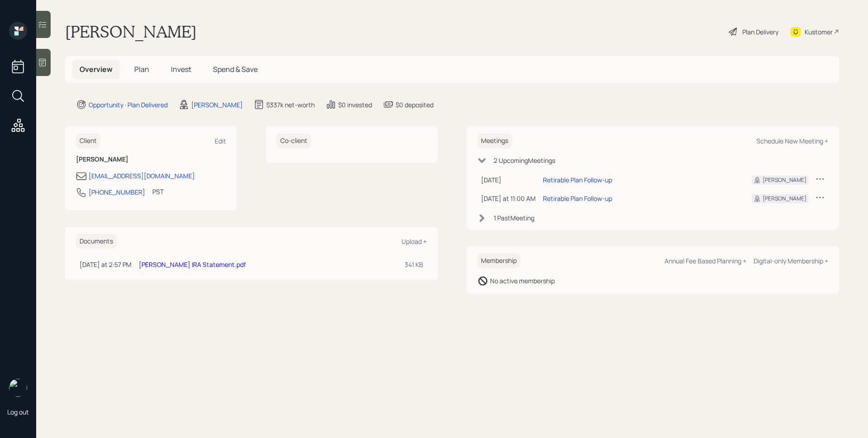  I want to click on div: Plan Delivery, so click(760, 32).